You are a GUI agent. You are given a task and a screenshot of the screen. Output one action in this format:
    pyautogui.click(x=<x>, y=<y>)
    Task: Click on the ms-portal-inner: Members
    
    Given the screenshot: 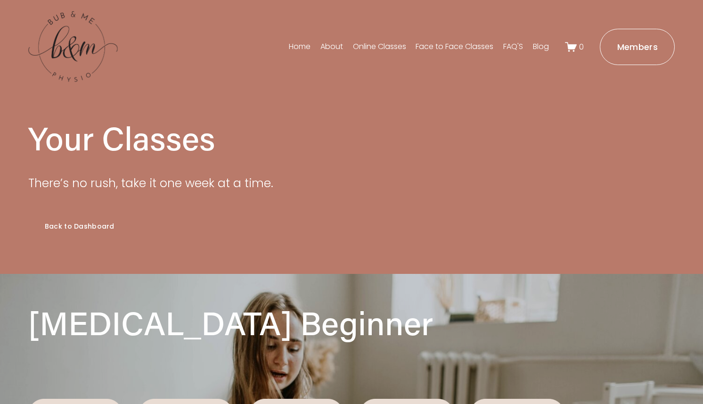 What is the action you would take?
    pyautogui.click(x=637, y=47)
    